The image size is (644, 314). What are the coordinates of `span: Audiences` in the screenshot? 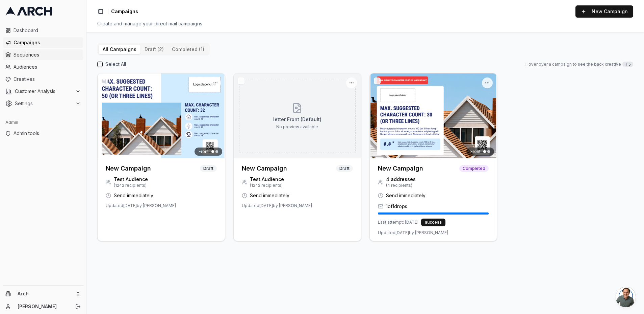 It's located at (47, 67).